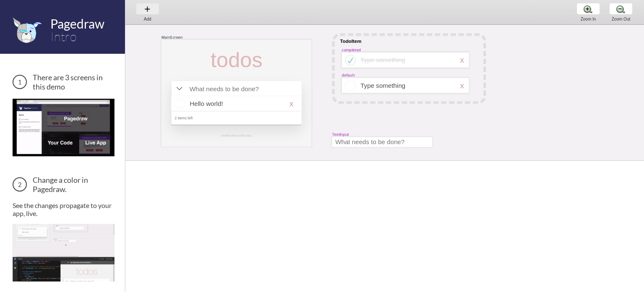 Image resolution: width=644 pixels, height=292 pixels. What do you see at coordinates (148, 9) in the screenshot?
I see `img: baseline-add-24px.svg` at bounding box center [148, 9].